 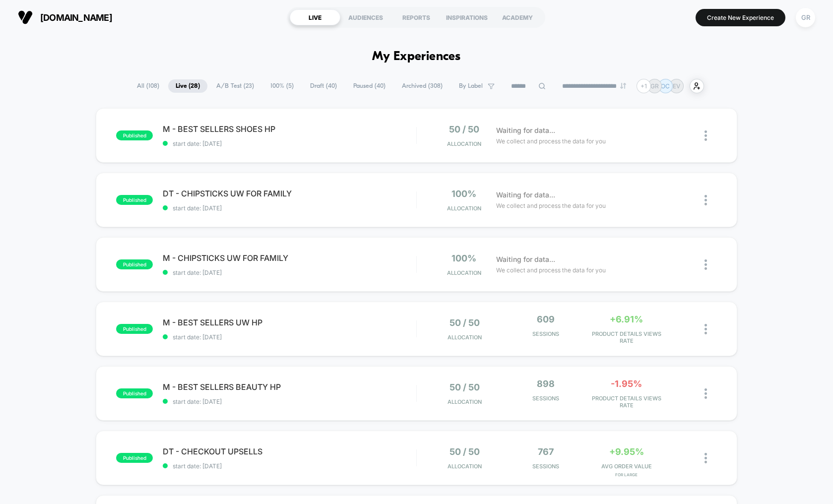 I want to click on div: ACADEMY, so click(x=518, y=18).